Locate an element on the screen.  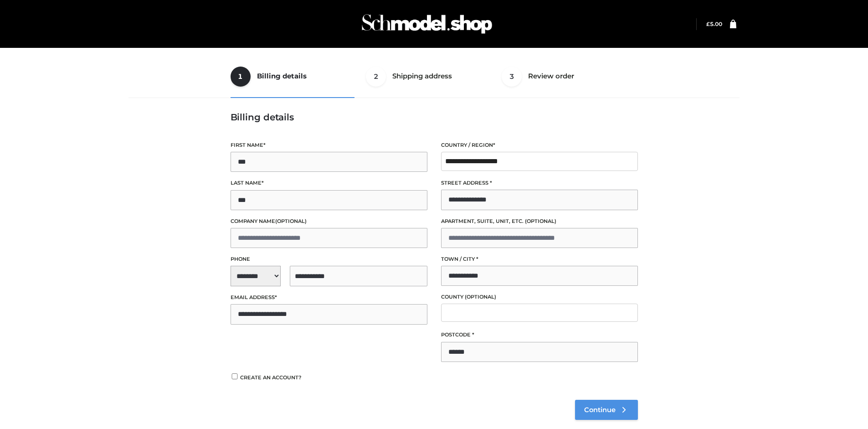
a: £5.00 is located at coordinates (714, 24).